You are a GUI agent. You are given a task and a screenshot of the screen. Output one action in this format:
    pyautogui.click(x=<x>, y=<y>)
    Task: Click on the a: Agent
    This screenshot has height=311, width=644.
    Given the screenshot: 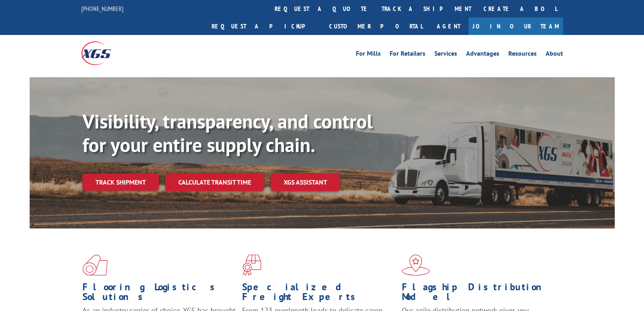 What is the action you would take?
    pyautogui.click(x=449, y=26)
    